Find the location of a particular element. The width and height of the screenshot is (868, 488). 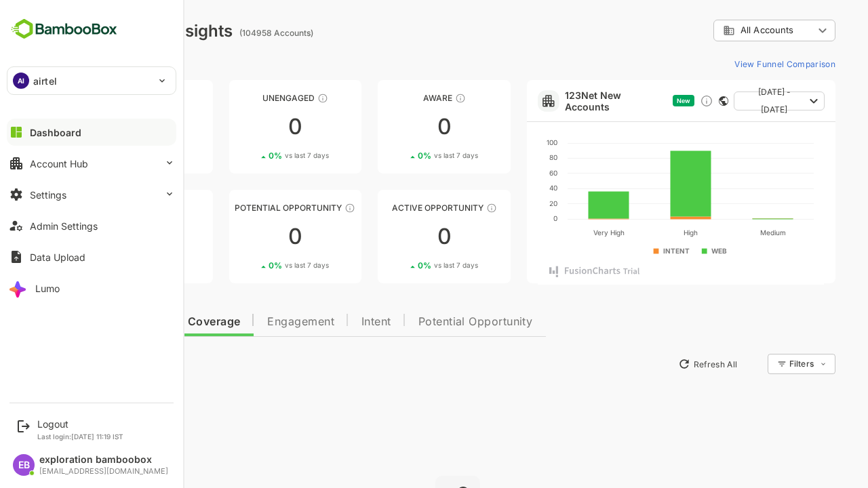

div: AI is located at coordinates (21, 80).